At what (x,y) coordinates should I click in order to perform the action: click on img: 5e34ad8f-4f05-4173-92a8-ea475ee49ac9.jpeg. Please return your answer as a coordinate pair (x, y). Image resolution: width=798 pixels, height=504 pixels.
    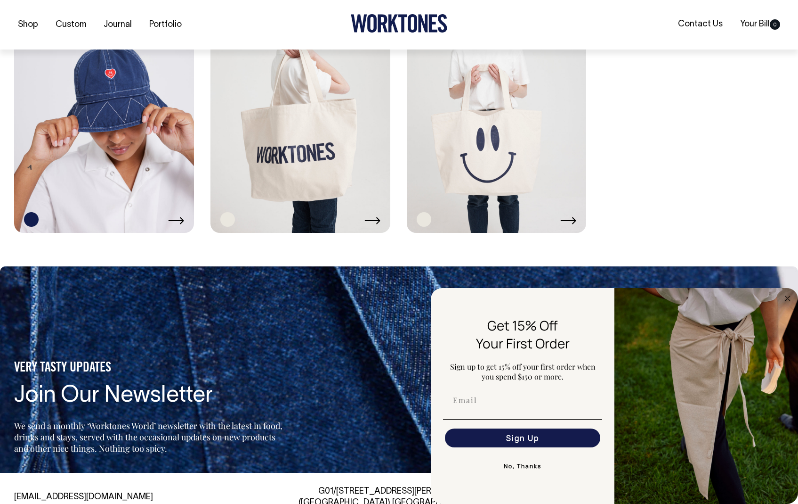
    Looking at the image, I should click on (707, 396).